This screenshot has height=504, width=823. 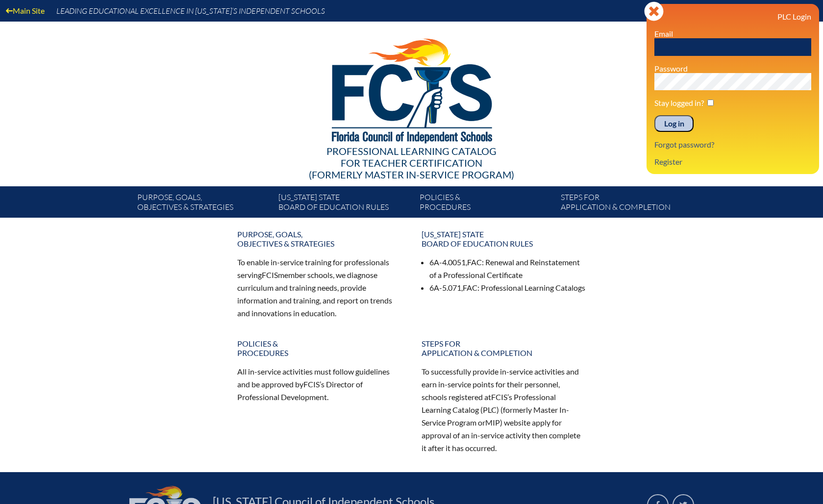 I want to click on label: Stay logged in?, so click(x=679, y=103).